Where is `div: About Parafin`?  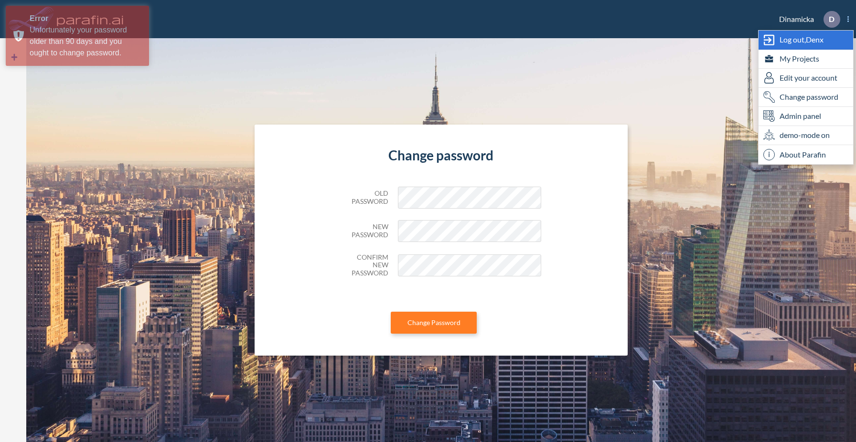 div: About Parafin is located at coordinates (805, 155).